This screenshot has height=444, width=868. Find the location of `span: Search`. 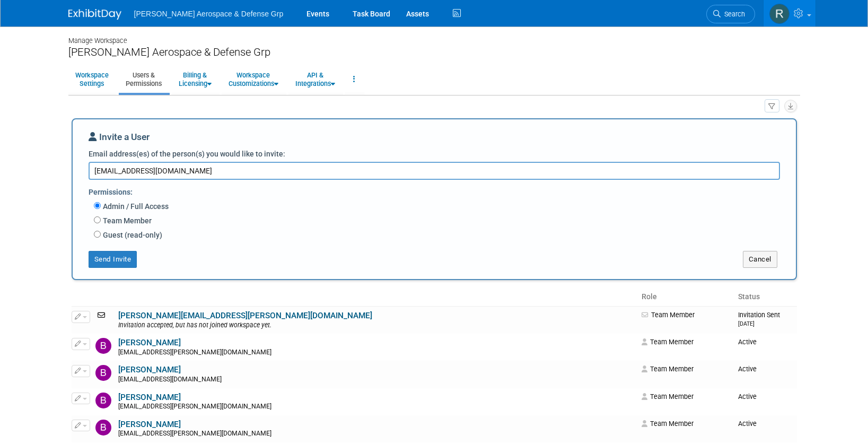

span: Search is located at coordinates (732, 13).